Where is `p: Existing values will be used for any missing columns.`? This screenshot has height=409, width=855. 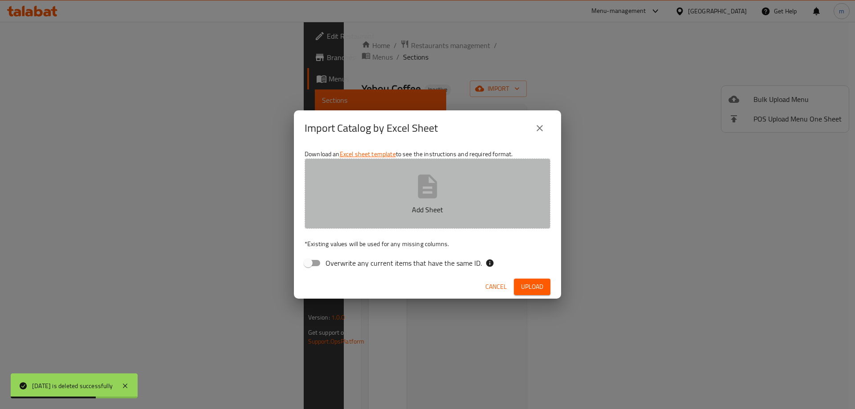 p: Existing values will be used for any missing columns. is located at coordinates (428, 244).